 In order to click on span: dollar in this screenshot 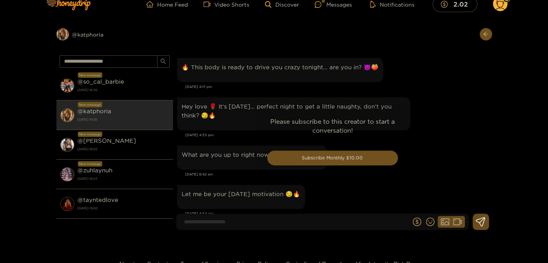, I will do `click(446, 4)`.